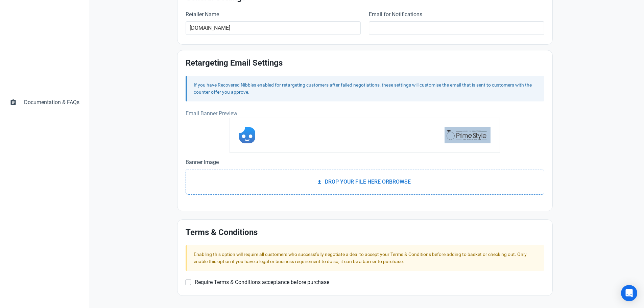 The height and width of the screenshot is (308, 644). I want to click on label: Drop your file here or, so click(367, 182).